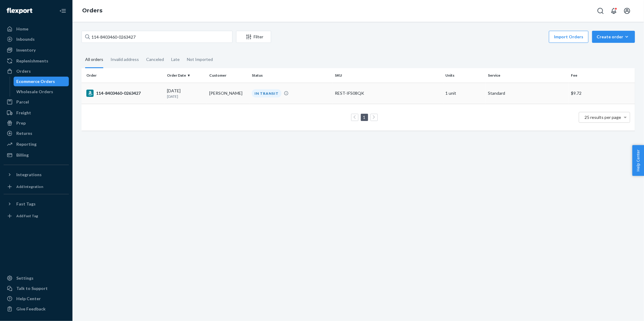 The height and width of the screenshot is (321, 644). Describe the element at coordinates (36, 155) in the screenshot. I see `a: Billing` at that location.